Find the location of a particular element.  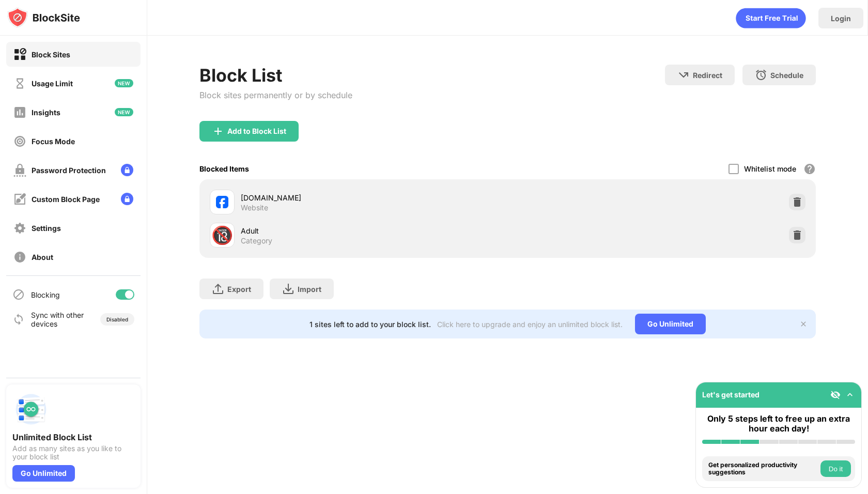

img: eye-not-visible.svg is located at coordinates (835, 394).